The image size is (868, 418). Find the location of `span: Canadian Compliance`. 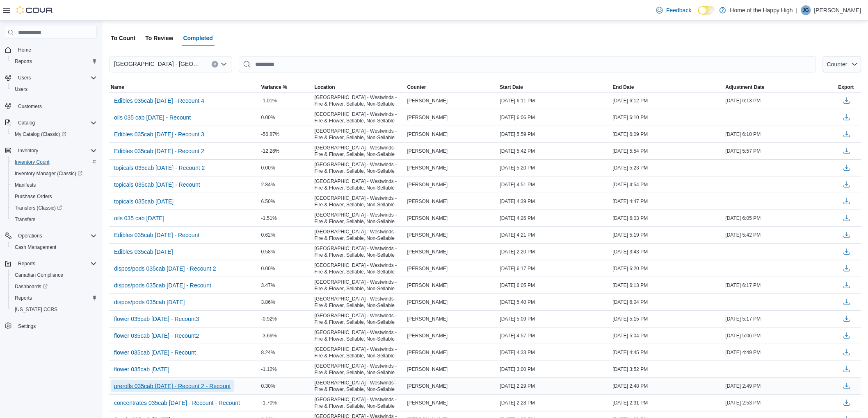

span: Canadian Compliance is located at coordinates (54, 275).